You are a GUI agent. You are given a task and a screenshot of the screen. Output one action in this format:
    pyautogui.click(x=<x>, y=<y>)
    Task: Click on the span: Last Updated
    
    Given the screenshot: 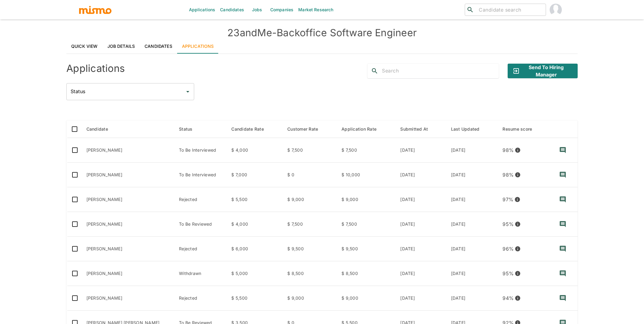 What is the action you would take?
    pyautogui.click(x=470, y=129)
    